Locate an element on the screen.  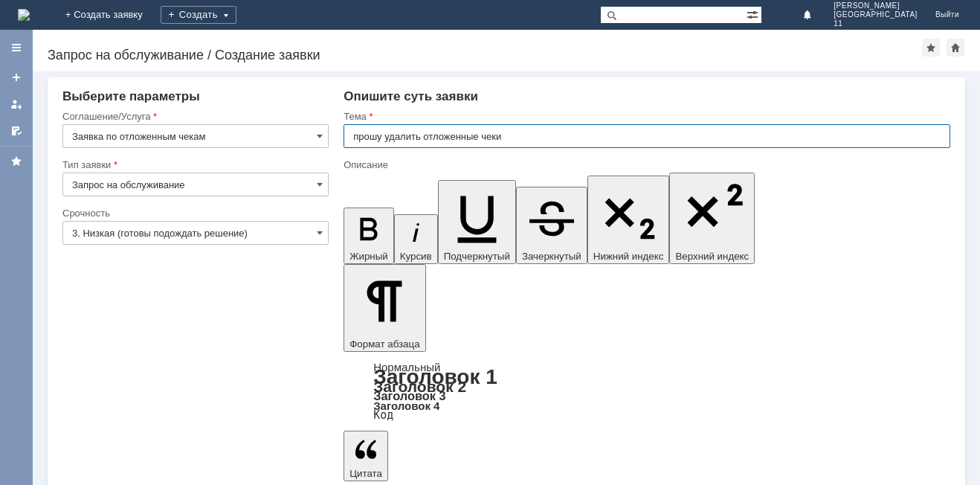
button: Цитата is located at coordinates (365, 456).